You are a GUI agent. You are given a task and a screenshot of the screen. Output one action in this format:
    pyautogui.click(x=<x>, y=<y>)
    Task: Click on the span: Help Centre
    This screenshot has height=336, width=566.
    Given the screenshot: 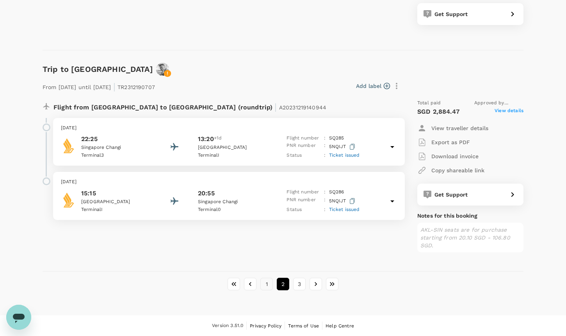 What is the action you would take?
    pyautogui.click(x=340, y=326)
    